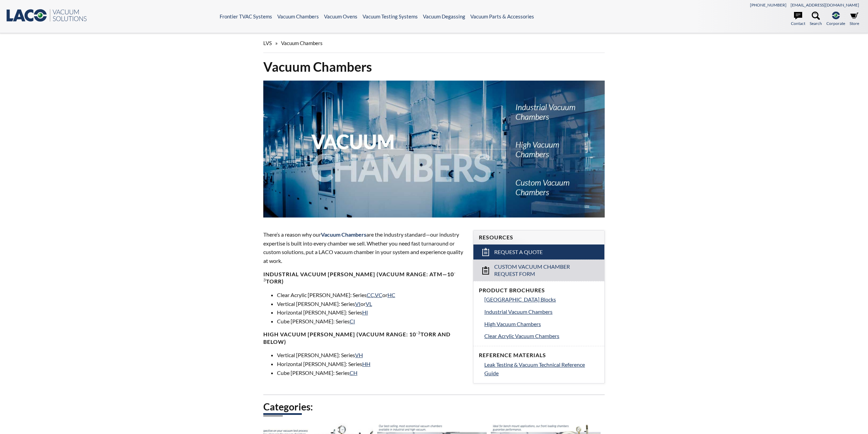 The height and width of the screenshot is (434, 868). I want to click on a: Search, so click(816, 19).